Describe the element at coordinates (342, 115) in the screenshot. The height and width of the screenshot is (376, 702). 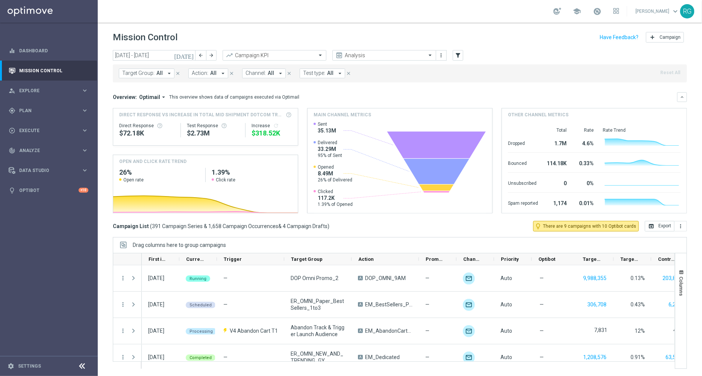
I see `h4: Main channel metrics` at that location.